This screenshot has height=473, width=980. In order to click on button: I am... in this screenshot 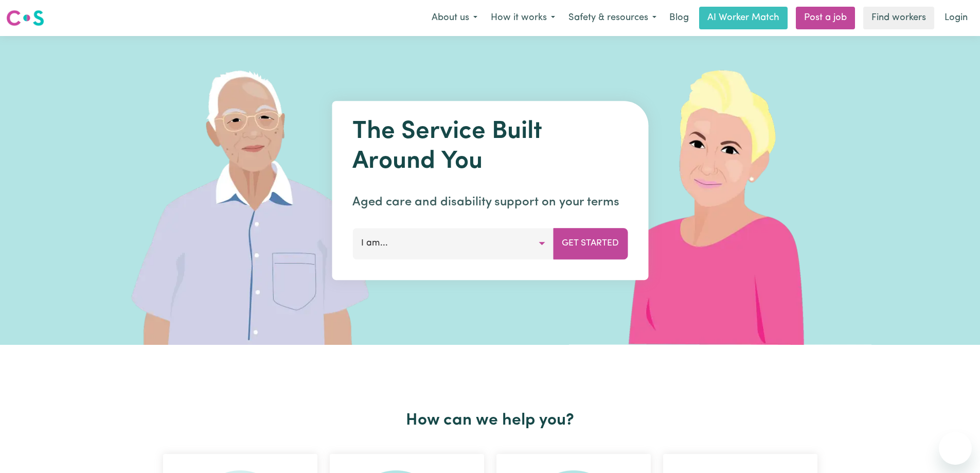, I will do `click(453, 244)`.